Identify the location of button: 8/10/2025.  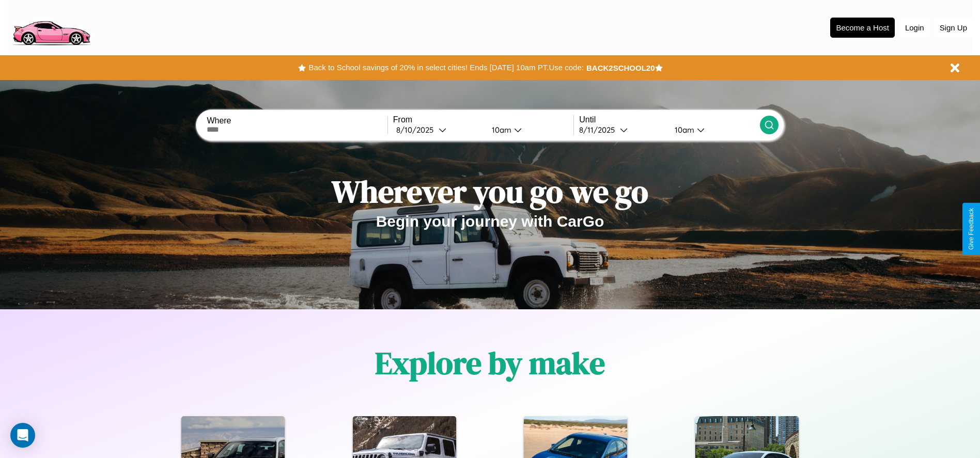
(438, 130).